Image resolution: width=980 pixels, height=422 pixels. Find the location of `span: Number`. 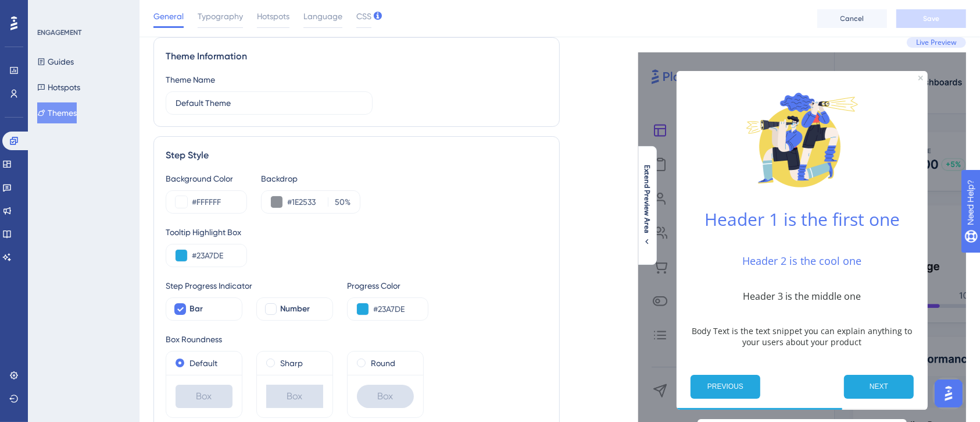

span: Number is located at coordinates (295, 309).